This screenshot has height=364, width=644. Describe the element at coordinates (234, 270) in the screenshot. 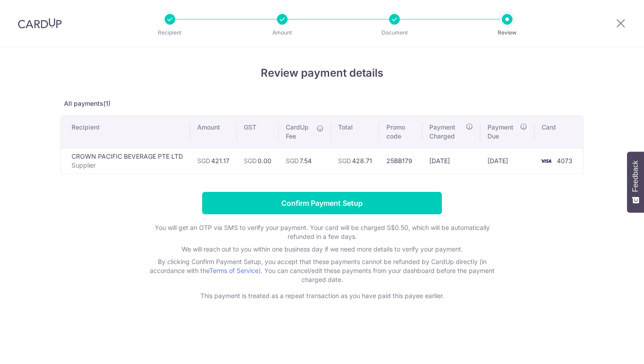

I see `a: Terms of Service` at that location.